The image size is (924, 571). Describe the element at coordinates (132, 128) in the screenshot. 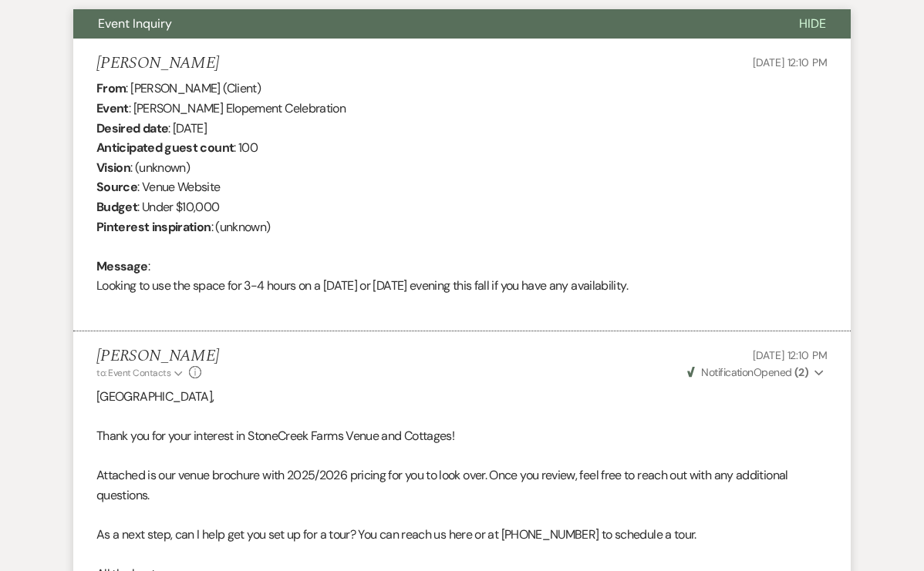

I see `b: Desired date` at that location.